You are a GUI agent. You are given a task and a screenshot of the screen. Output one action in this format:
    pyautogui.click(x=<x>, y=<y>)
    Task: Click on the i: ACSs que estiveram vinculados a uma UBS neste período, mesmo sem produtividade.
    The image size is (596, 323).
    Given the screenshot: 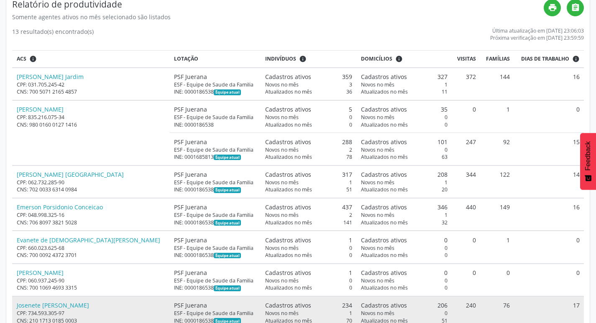 What is the action you would take?
    pyautogui.click(x=33, y=59)
    